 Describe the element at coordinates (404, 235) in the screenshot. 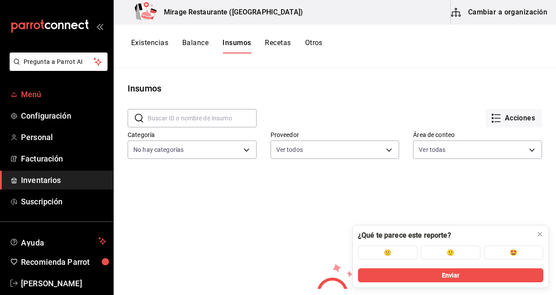

I see `div: ¿Qué te parece este reporte?` at that location.